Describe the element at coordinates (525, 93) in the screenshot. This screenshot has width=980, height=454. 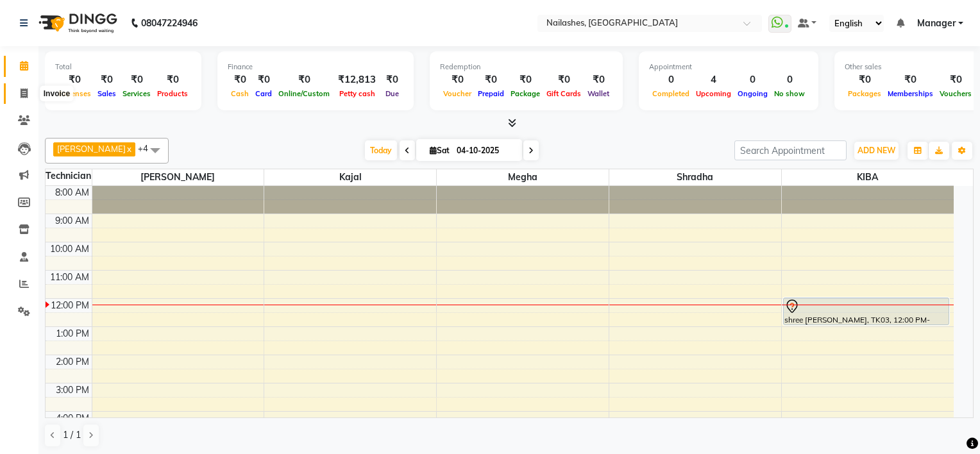
I see `span: Package` at that location.